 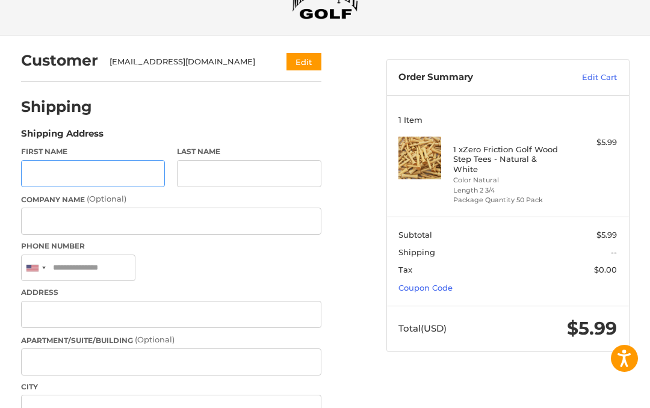 I want to click on h3: Order Summary, so click(x=472, y=78).